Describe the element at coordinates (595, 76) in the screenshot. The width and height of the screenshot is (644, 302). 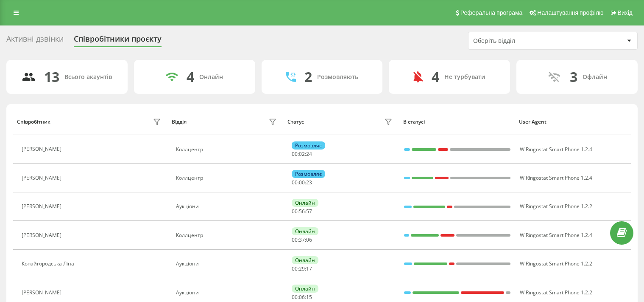
I see `div: Офлайн` at that location.